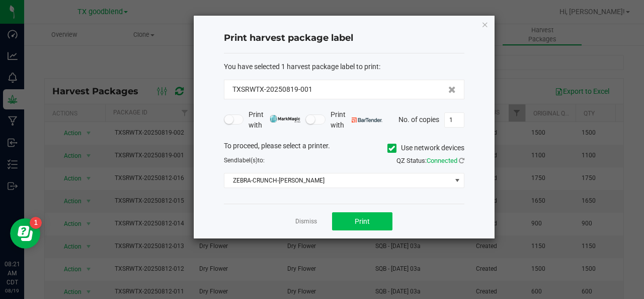  What do you see at coordinates (362, 221) in the screenshot?
I see `button: Print` at bounding box center [362, 221].